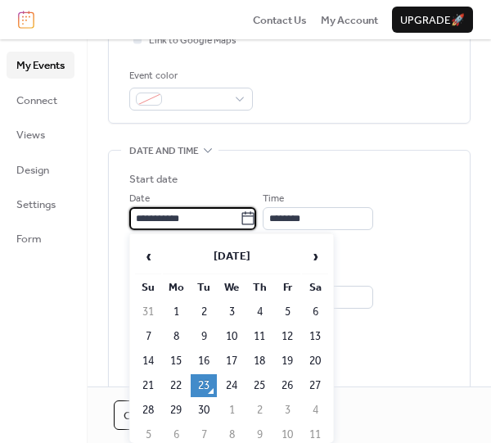  What do you see at coordinates (315, 386) in the screenshot?
I see `td: 27` at bounding box center [315, 386].